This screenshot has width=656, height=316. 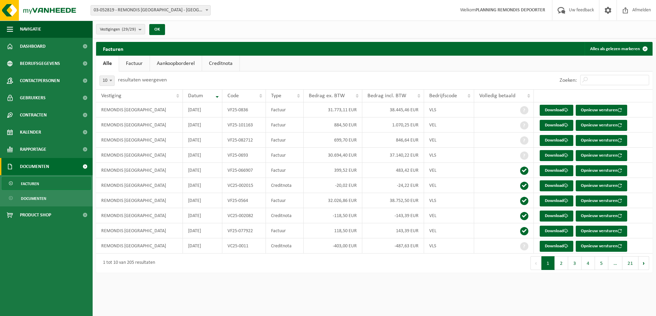 What do you see at coordinates (630, 263) in the screenshot?
I see `button: 21` at bounding box center [630, 263].